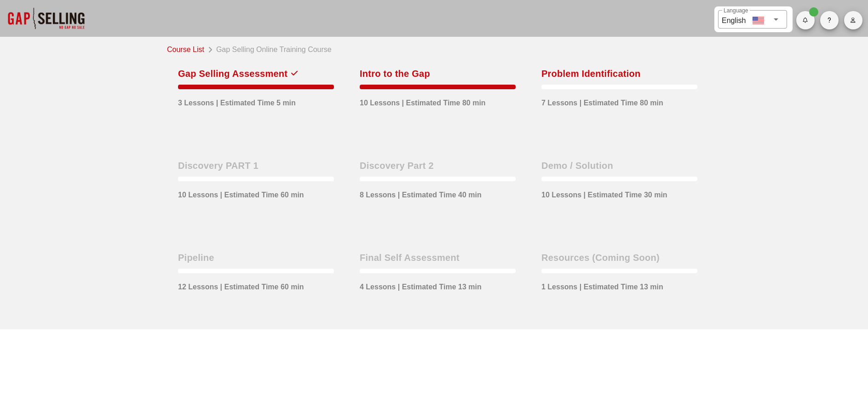 The height and width of the screenshot is (420, 868). I want to click on div: Resources (Coming Soon), so click(600, 258).